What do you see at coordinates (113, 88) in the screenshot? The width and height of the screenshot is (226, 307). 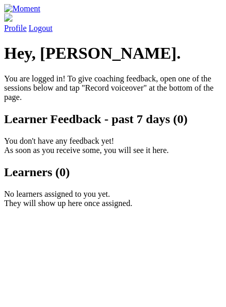 I see `p: You are logged in! To give coaching feedback, open one of the sessions below and tap "Record voic...` at bounding box center [113, 88].